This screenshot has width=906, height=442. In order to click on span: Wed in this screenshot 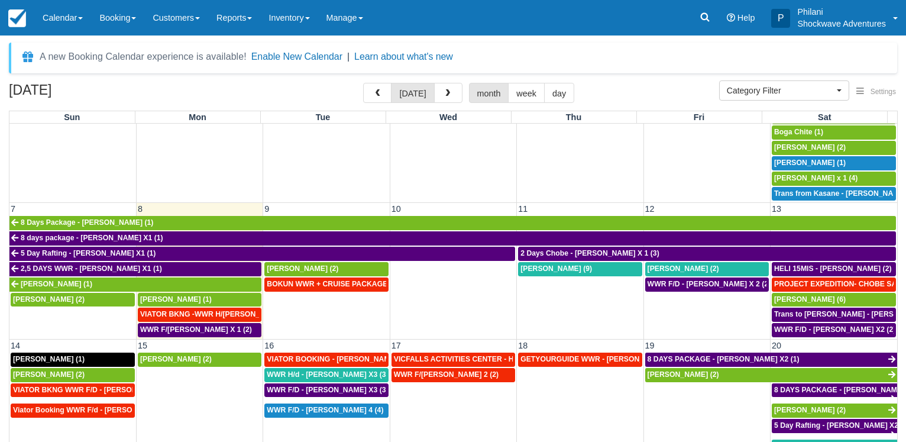, I will do `click(448, 117)`.